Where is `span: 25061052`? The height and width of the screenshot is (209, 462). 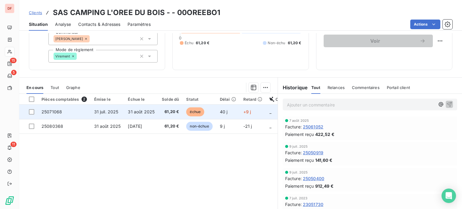 span: 25061052 is located at coordinates (313, 127).